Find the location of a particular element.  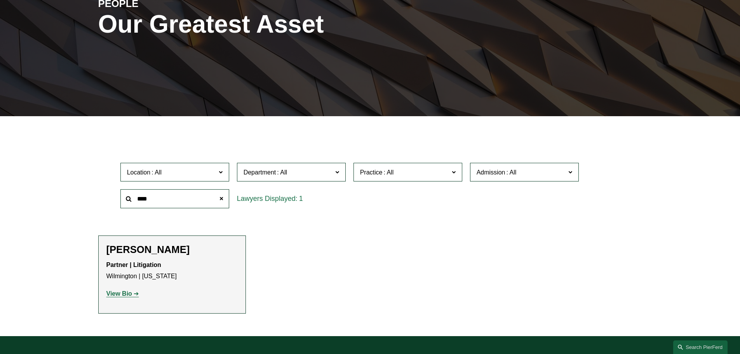

span: Location is located at coordinates (139, 172).